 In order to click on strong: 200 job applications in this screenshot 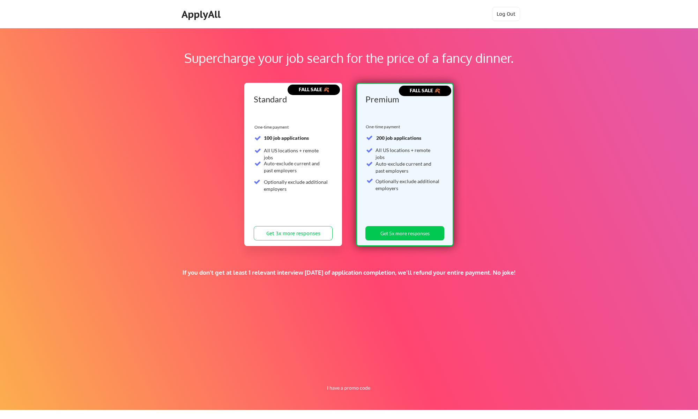, I will do `click(399, 138)`.